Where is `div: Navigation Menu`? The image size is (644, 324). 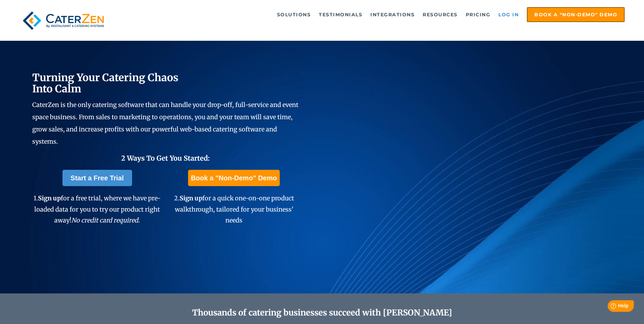
div: Navigation Menu is located at coordinates (374, 15).